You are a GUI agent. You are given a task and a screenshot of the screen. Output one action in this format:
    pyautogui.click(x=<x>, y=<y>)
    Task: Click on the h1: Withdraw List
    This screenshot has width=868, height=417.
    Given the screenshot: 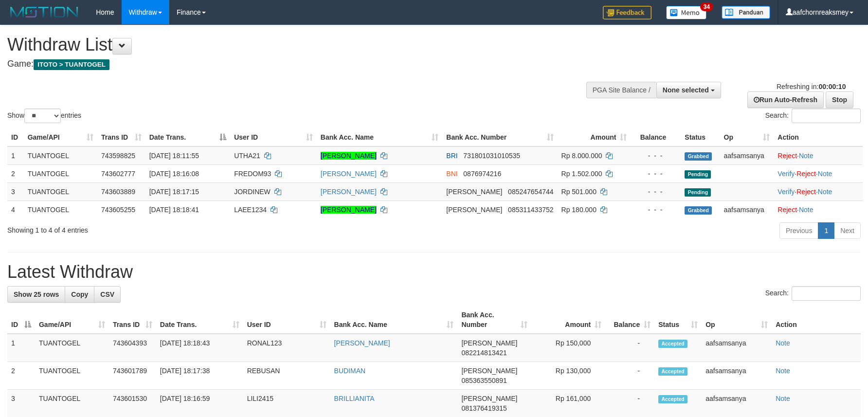 What is the action you would take?
    pyautogui.click(x=288, y=45)
    